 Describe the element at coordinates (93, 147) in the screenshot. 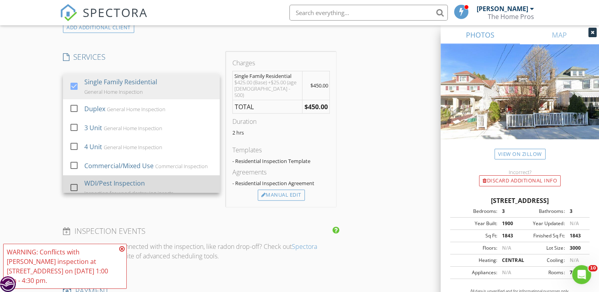

I see `div: 4 Unit` at that location.